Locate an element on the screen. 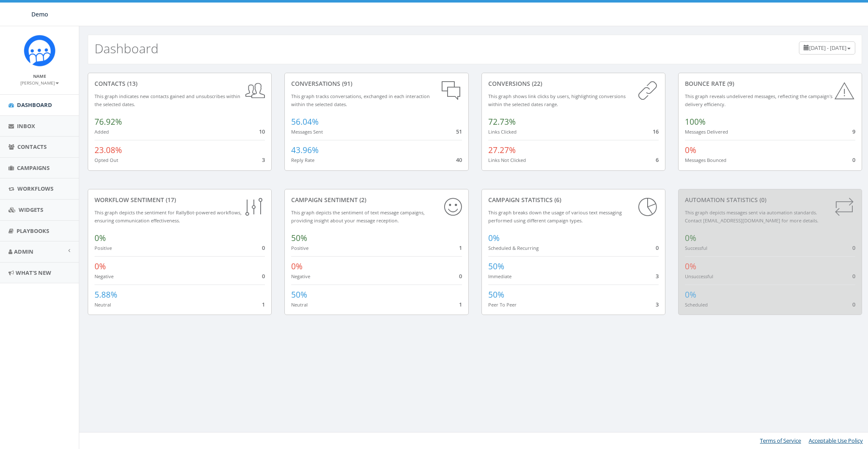  div: Workflow Sentiment is located at coordinates (180, 200).